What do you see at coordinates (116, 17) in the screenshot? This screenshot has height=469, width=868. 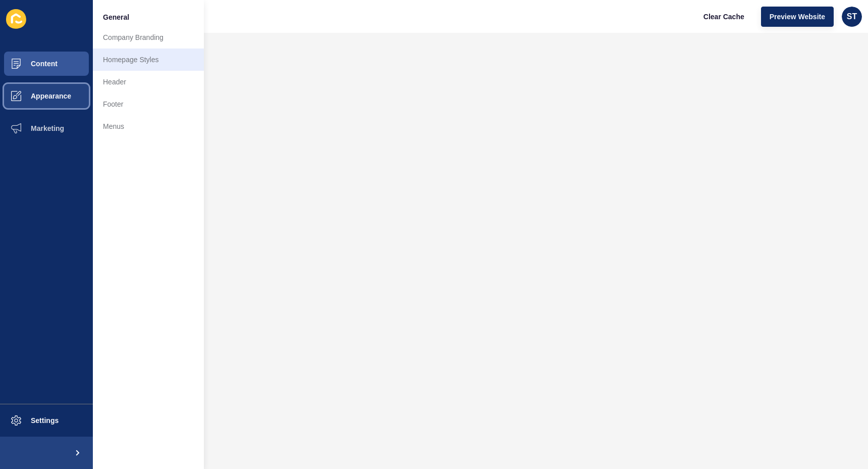 I see `span: General` at bounding box center [116, 17].